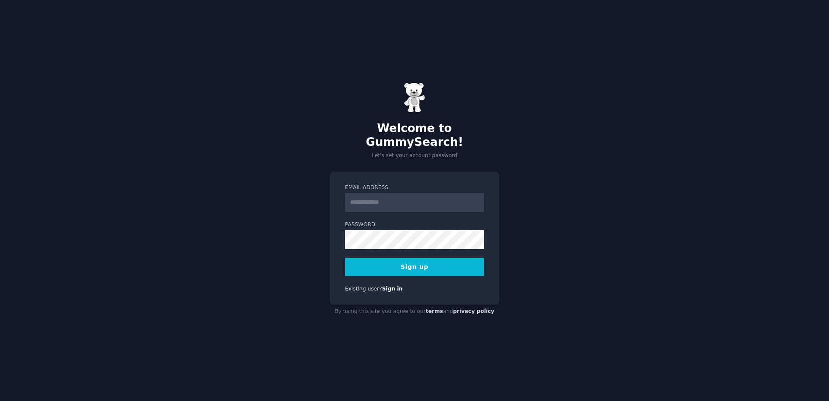  Describe the element at coordinates (414, 225) in the screenshot. I see `label: Password` at that location.